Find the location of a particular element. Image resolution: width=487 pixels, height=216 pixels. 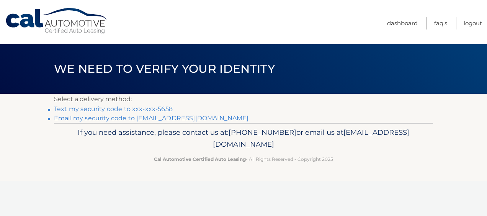

p: - All Rights Reserved - Copyright 2025 is located at coordinates (244, 159).